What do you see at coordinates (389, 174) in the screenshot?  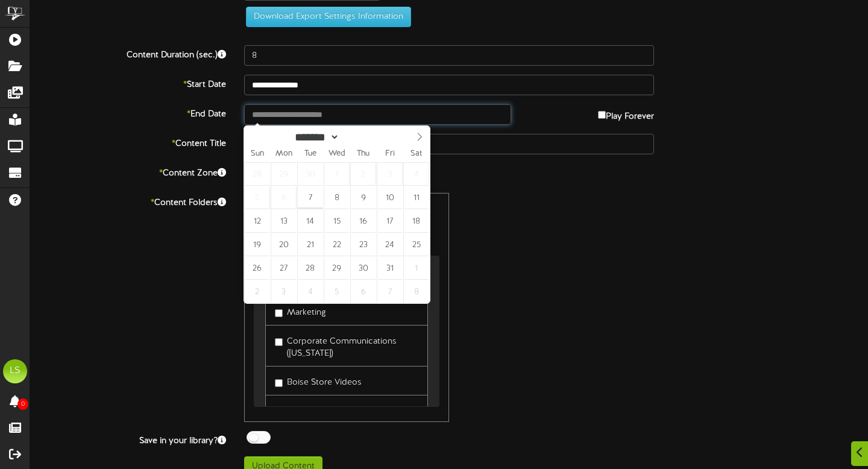 I see `span: October 3, 2025` at bounding box center [389, 174].